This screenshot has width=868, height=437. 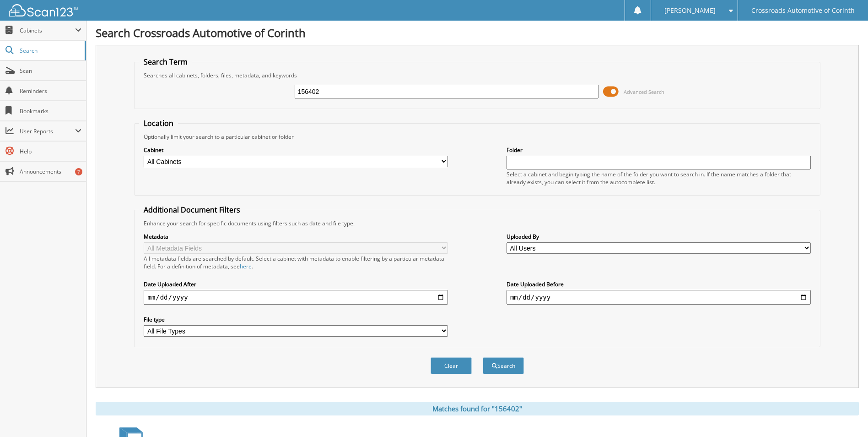 I want to click on span: User Reports, so click(x=47, y=131).